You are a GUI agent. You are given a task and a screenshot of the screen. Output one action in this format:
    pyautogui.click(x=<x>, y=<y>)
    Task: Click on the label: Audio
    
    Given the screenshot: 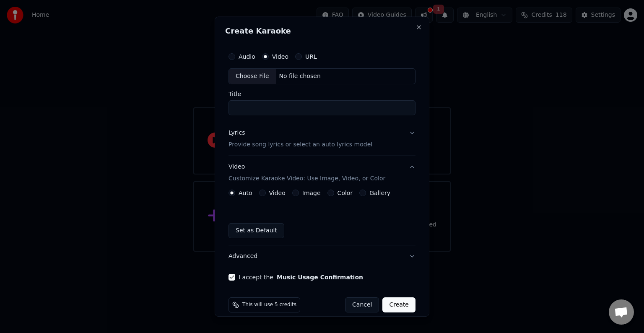 What is the action you would take?
    pyautogui.click(x=247, y=57)
    